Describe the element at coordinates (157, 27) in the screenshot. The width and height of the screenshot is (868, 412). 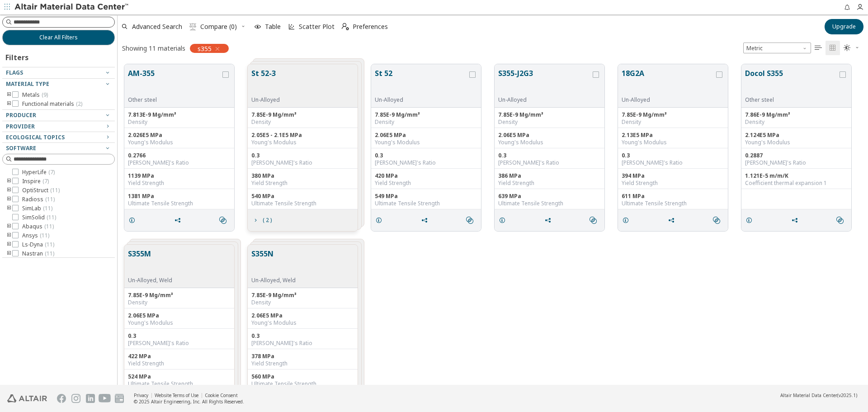
I see `span: Advanced Search` at that location.